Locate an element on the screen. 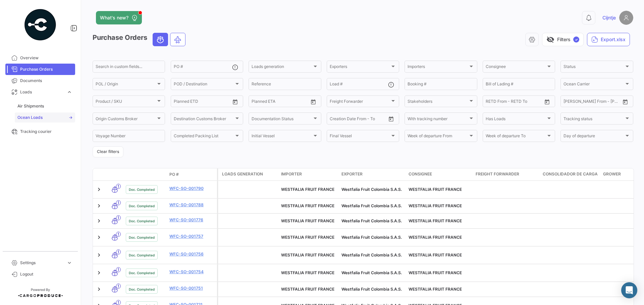 The height and width of the screenshot is (305, 644). span: Week of departure To is located at coordinates (516, 137).